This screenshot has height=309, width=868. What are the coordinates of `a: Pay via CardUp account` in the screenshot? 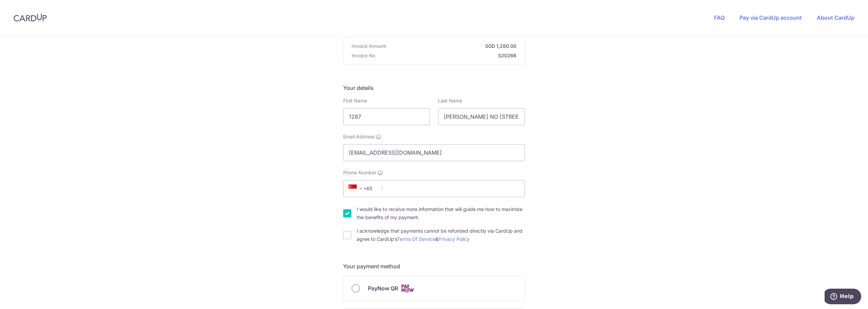 It's located at (770, 18).